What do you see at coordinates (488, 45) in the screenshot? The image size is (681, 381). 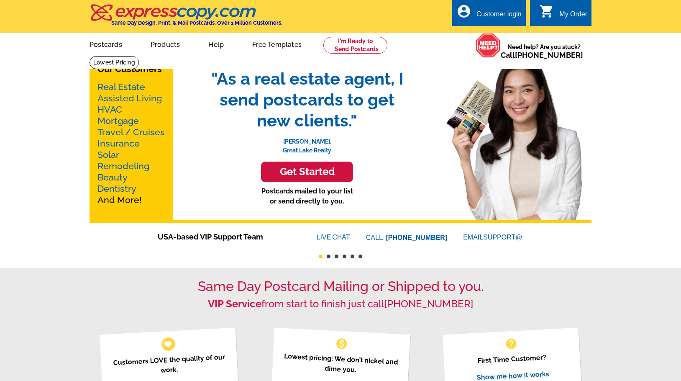 I see `img: help` at bounding box center [488, 45].